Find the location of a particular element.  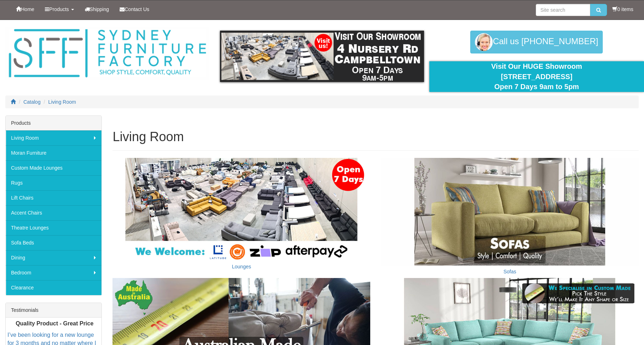

img: Lounges is located at coordinates (242, 209).